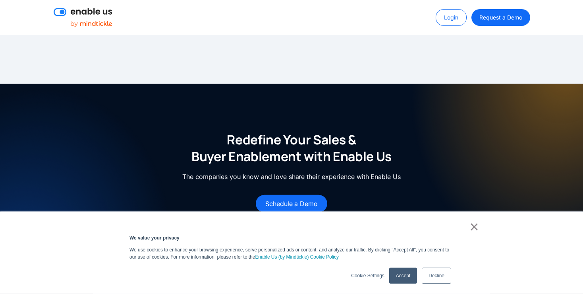 The height and width of the screenshot is (294, 583). Describe the element at coordinates (403, 275) in the screenshot. I see `a: Accept` at that location.